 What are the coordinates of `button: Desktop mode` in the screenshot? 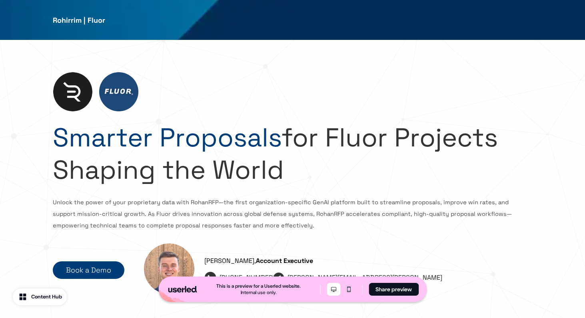 It's located at (333, 290).